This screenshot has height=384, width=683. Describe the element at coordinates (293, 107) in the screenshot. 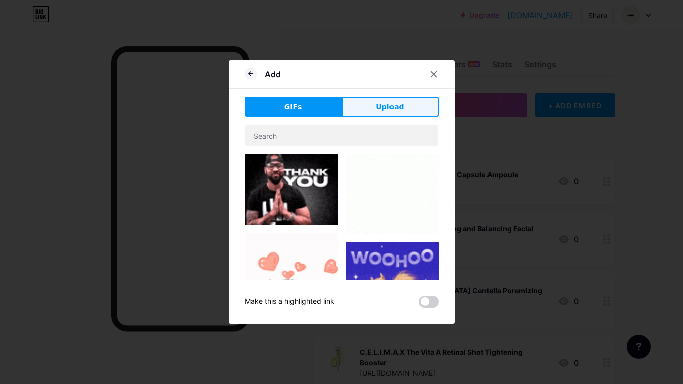

I see `button: GIFs` at that location.